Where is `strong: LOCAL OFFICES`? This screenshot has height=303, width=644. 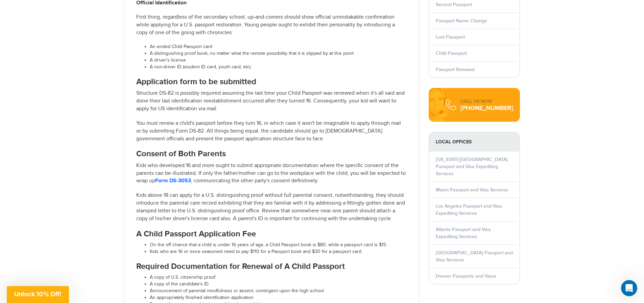 strong: LOCAL OFFICES is located at coordinates (475, 142).